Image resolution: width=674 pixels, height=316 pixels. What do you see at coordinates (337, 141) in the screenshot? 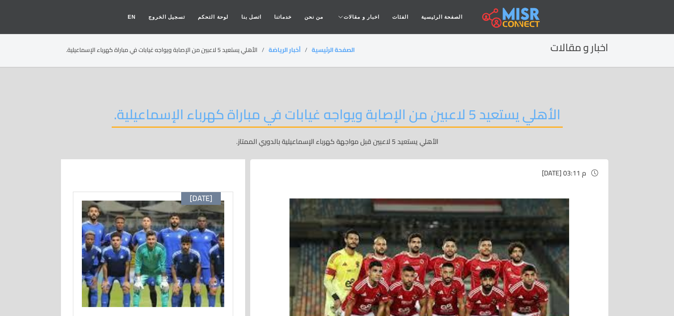
I see `p: الأهلي يستعيد 5 لاعبين قبل مواجهة كهرباء الإسماعيلية بالدوري الممتاز.` at bounding box center [337, 141].